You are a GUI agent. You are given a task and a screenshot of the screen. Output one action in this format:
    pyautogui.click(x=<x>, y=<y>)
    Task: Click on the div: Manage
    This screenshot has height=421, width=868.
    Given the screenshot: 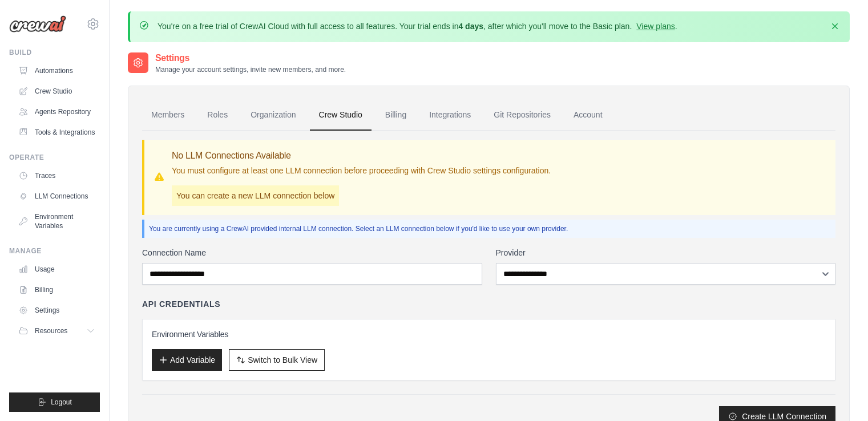 What is the action you would take?
    pyautogui.click(x=54, y=251)
    